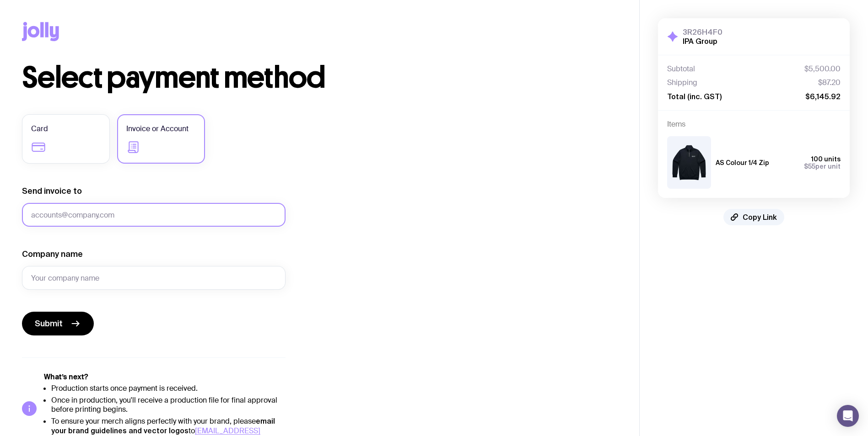 Image resolution: width=868 pixels, height=436 pixels. What do you see at coordinates (847, 416) in the screenshot?
I see `div: Open Intercom Messenger` at bounding box center [847, 416].